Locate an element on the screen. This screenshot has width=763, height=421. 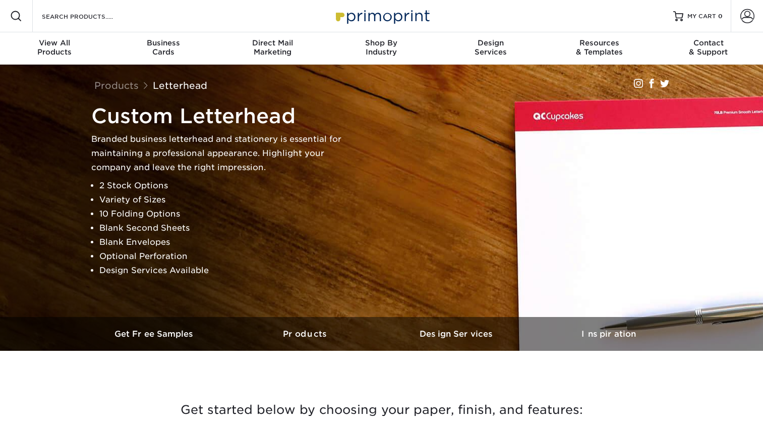
span: 0 is located at coordinates (720, 16).